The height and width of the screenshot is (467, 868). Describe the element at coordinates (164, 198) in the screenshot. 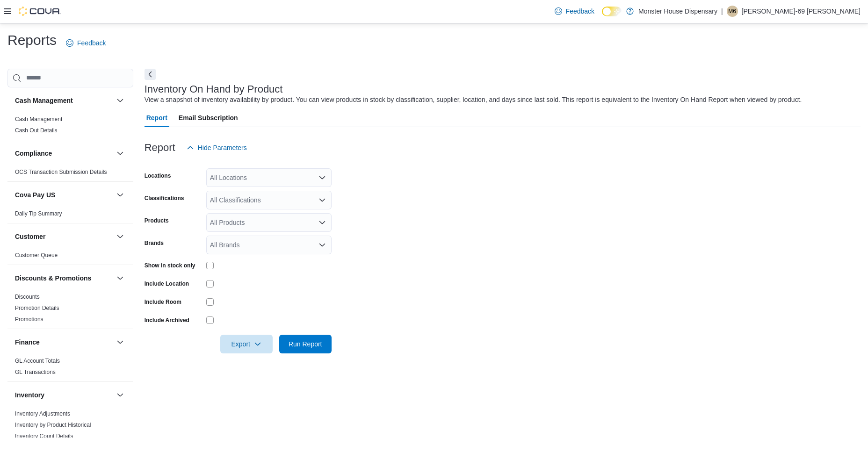

I see `label: Classifications` at that location.